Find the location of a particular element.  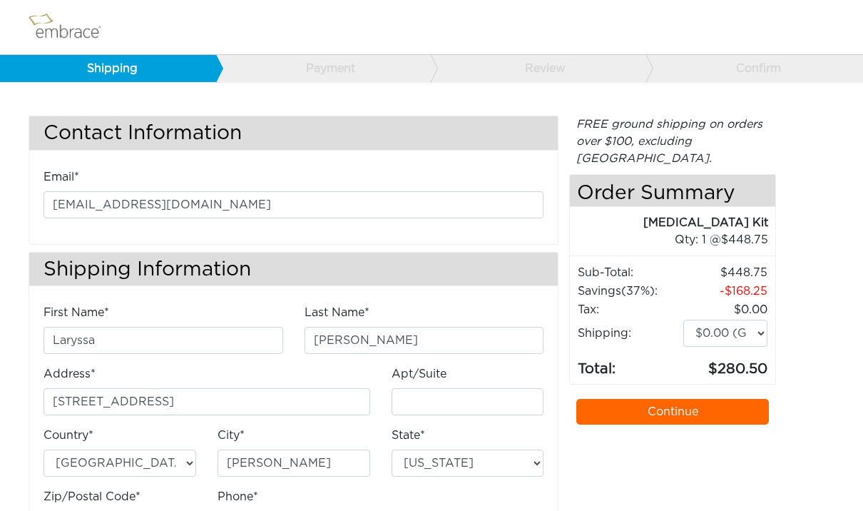

label: Last Name* is located at coordinates (337, 312).